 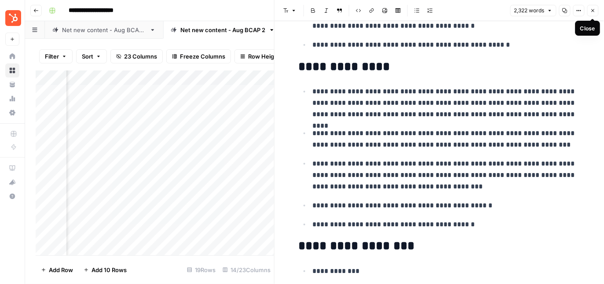 I want to click on div: 14/23 Columns, so click(x=246, y=270).